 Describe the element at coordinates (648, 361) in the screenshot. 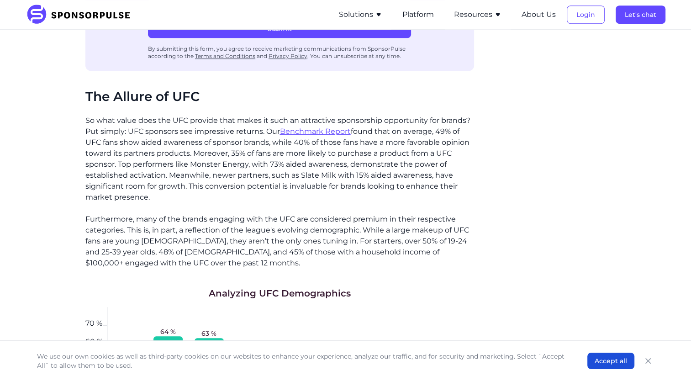

I see `button: Close` at that location.